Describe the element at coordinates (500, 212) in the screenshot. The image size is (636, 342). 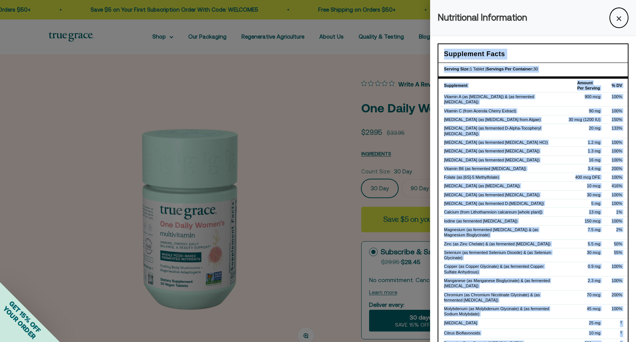
I see `div: Calcium (from Lithothamnion calcareum [whole plant])` at that location.